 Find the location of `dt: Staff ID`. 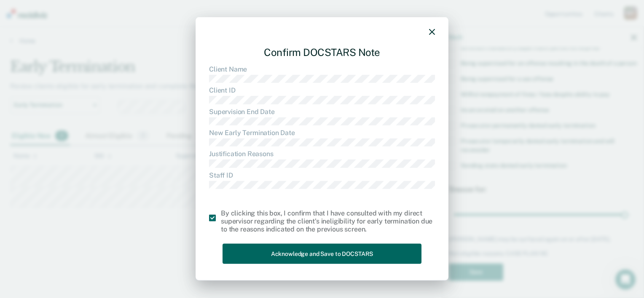

dt: Staff ID is located at coordinates (322, 175).